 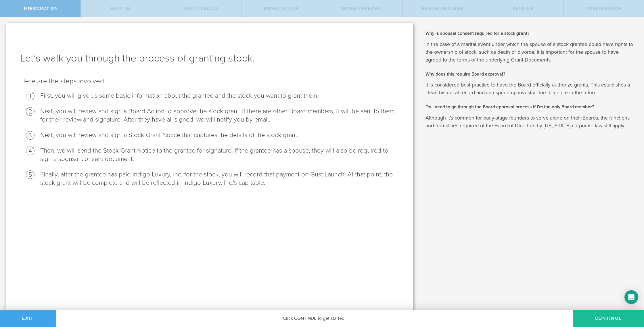 I want to click on li: Finally, after the grantee has paid Indigo Luxury, Inc. for the stock, you will record that payme..., so click(x=220, y=179).